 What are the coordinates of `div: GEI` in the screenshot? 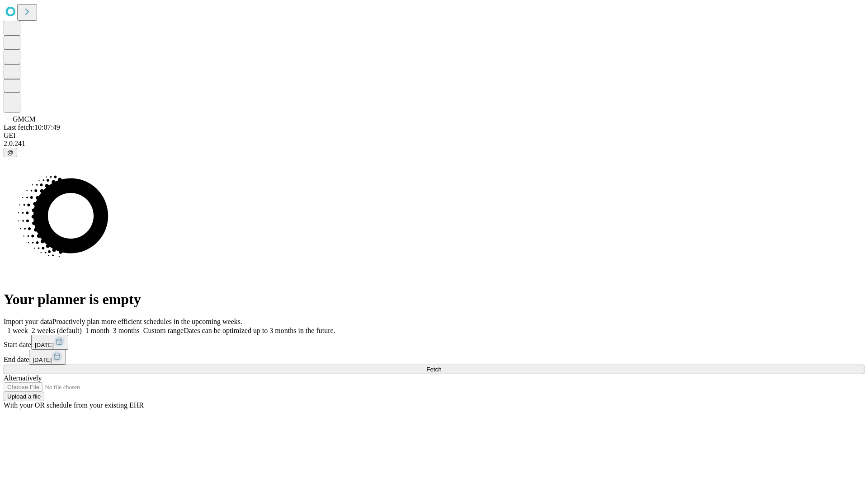 It's located at (434, 136).